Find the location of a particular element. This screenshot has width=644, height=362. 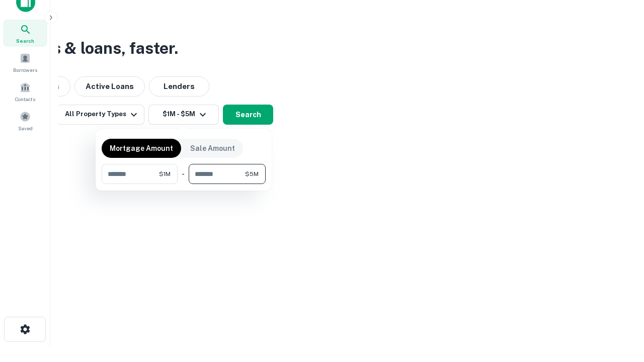

span: $1M is located at coordinates (164, 174).